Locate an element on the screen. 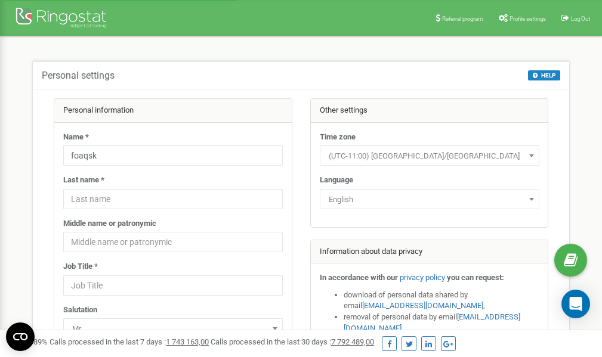 This screenshot has width=602, height=357. div: Other settings is located at coordinates (430, 111).